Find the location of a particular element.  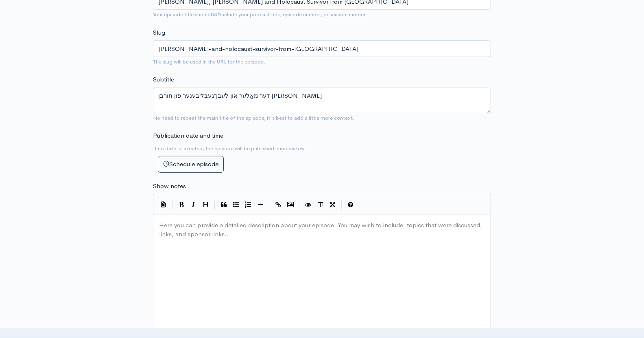

small: Your episode title should include your podcast title, episode number, or season number. is located at coordinates (260, 14).